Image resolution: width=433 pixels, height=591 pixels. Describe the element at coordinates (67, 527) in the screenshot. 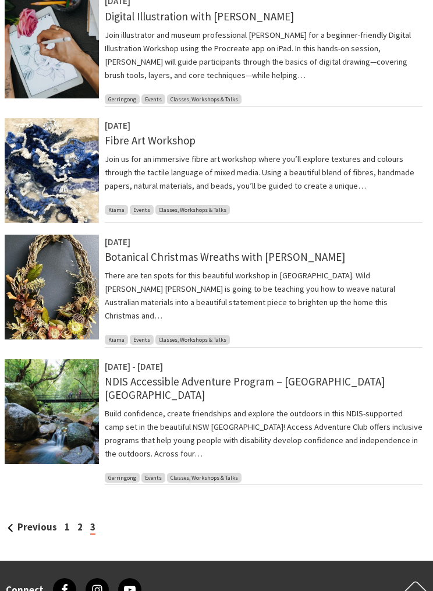

I see `a: 1` at that location.